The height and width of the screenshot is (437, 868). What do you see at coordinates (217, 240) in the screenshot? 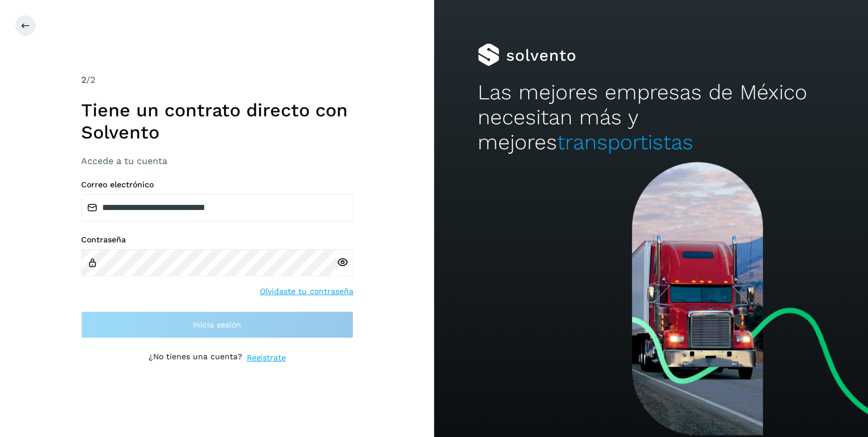
I see `label: Contraseña` at bounding box center [217, 240].